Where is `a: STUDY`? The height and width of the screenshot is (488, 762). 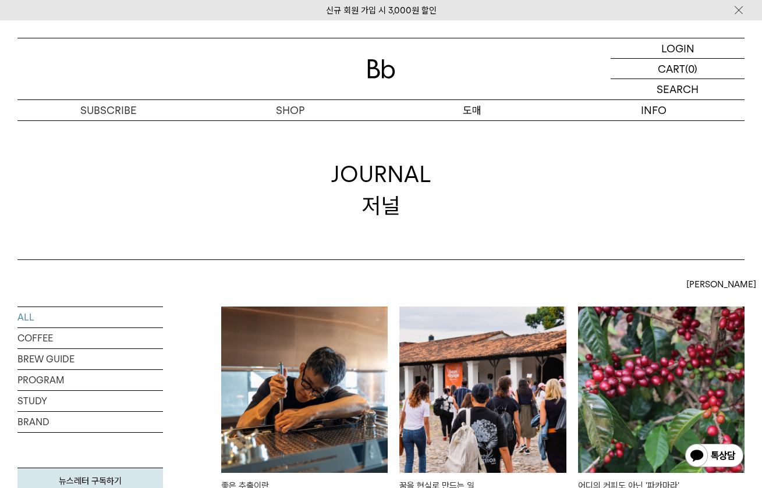 a: STUDY is located at coordinates (90, 401).